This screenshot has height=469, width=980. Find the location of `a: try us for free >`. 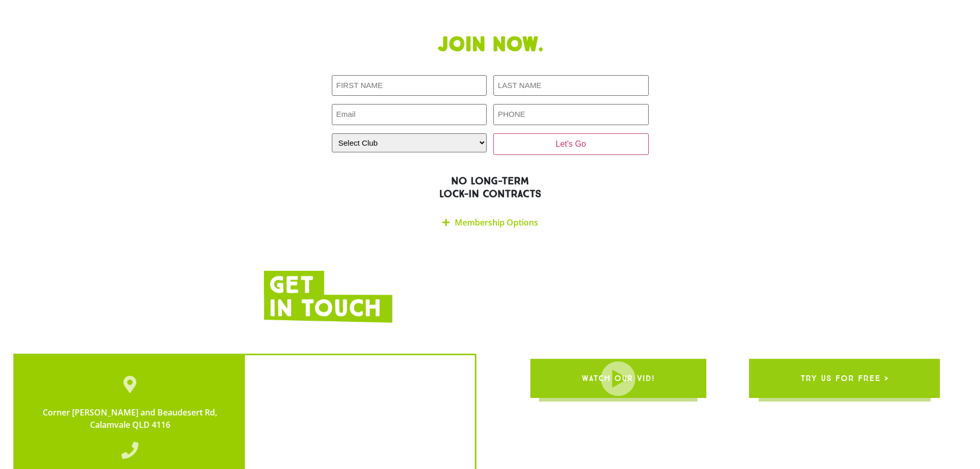

a: try us for free > is located at coordinates (844, 378).